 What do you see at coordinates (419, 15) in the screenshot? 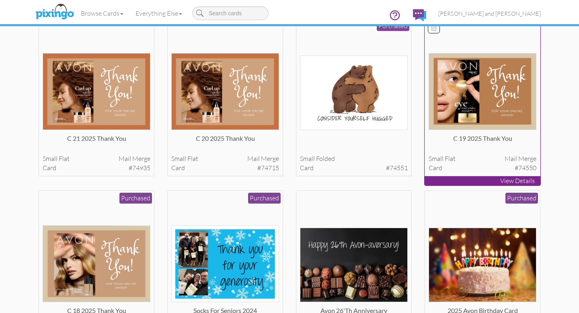
I see `img: comments.svg` at bounding box center [419, 15].